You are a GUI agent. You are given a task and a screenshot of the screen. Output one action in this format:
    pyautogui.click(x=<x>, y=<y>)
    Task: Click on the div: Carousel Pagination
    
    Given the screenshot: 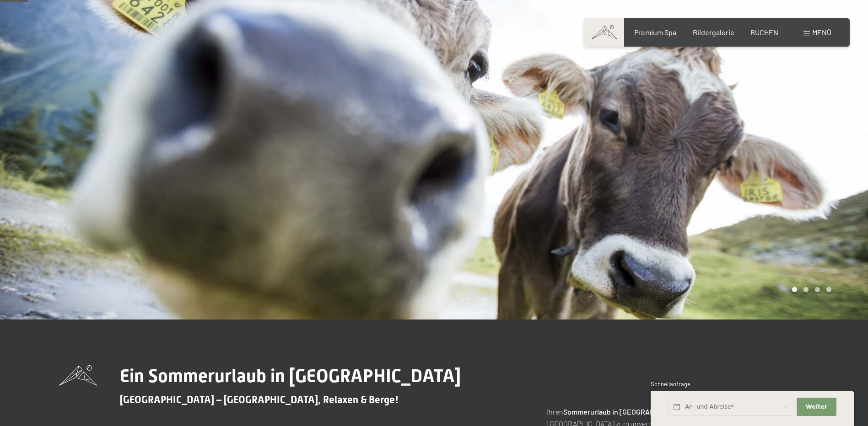 What is the action you would take?
    pyautogui.click(x=810, y=289)
    